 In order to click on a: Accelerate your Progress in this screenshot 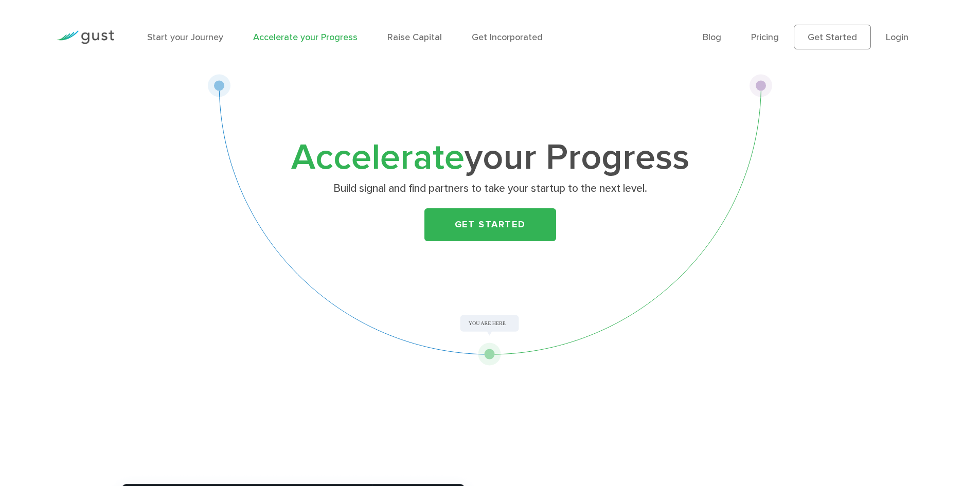, I will do `click(305, 37)`.